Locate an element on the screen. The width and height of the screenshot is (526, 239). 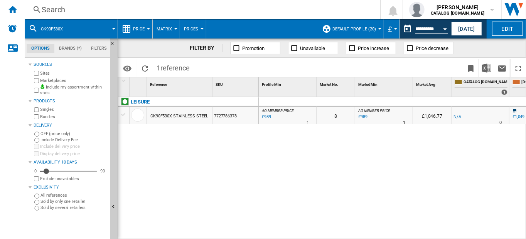
span: Price is located at coordinates (139, 29).